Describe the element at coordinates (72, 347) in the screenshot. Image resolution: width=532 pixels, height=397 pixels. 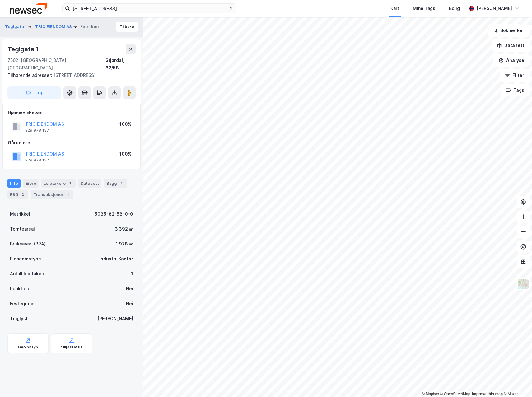
I see `div: Miljøstatus` at that location.